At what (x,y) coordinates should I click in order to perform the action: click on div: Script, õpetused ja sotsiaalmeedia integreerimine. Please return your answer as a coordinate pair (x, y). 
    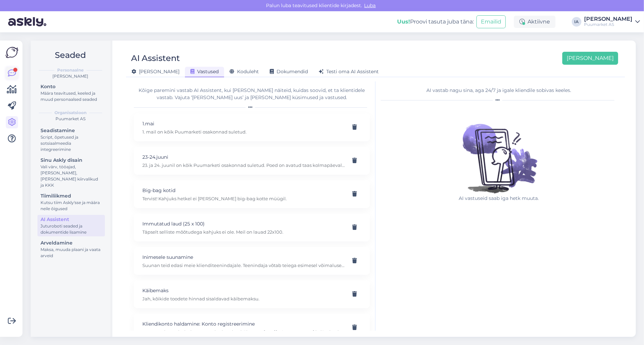
    Looking at the image, I should click on (71, 143).